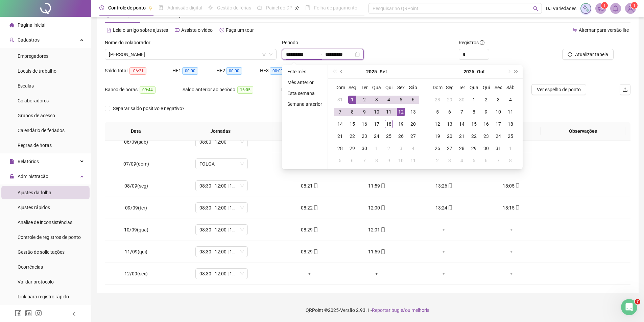 The image size is (644, 322). What do you see at coordinates (474, 136) in the screenshot?
I see `td: 2025-10-22` at bounding box center [474, 136].